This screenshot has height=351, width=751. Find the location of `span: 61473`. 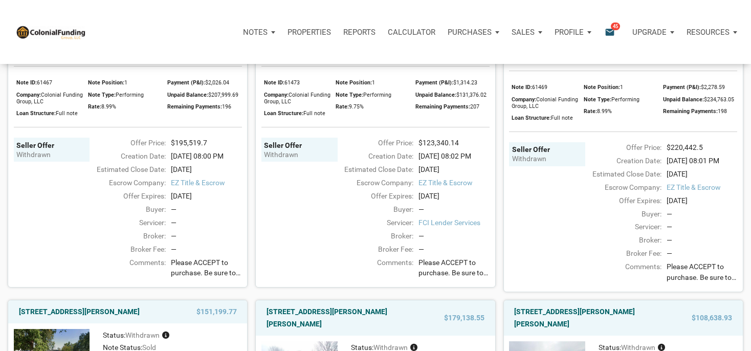

span: 61473 is located at coordinates (292, 82).